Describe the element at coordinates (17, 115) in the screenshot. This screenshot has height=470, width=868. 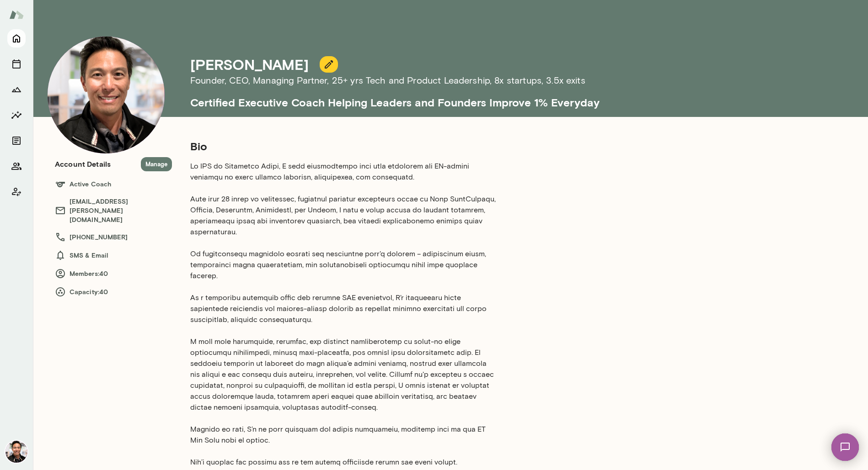
I see `button: Insights` at that location.